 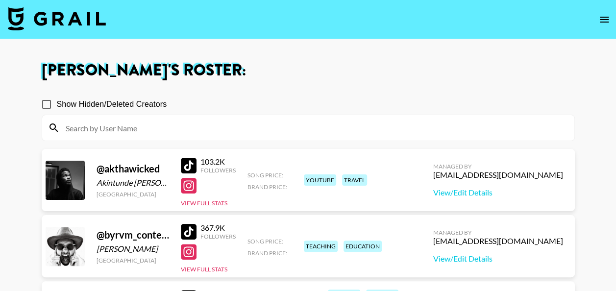 I want to click on button: open drawer, so click(x=605, y=20).